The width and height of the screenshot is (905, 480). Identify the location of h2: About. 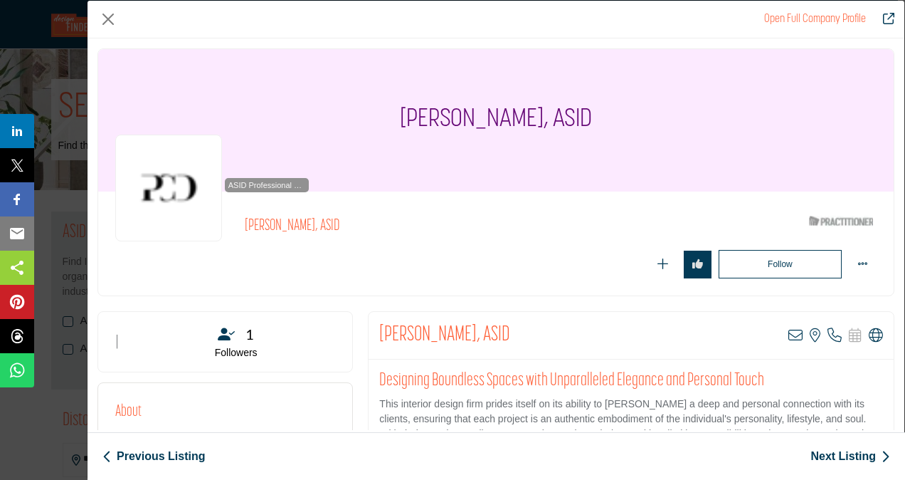
(128, 411).